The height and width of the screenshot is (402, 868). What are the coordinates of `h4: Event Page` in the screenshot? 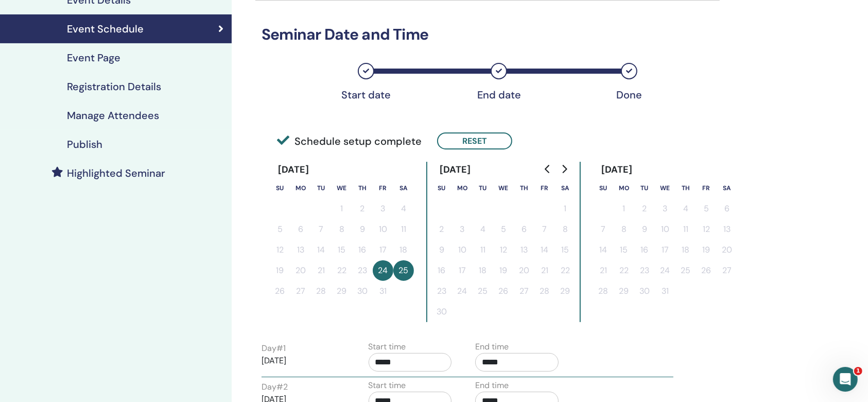 It's located at (94, 57).